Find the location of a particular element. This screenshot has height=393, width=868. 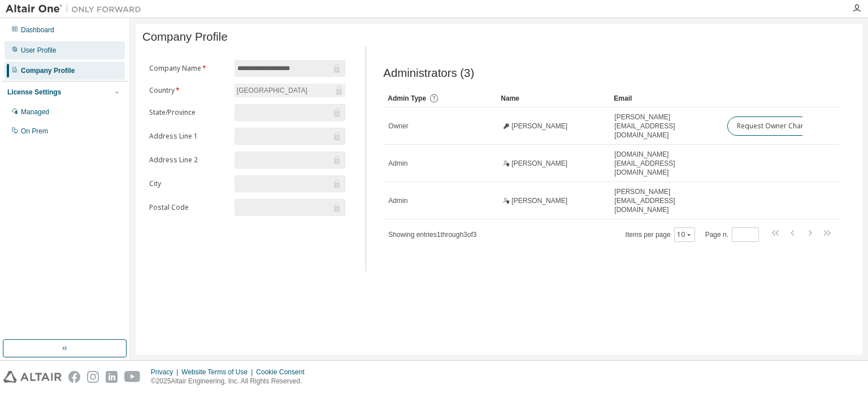

div: Email is located at coordinates (666, 99).